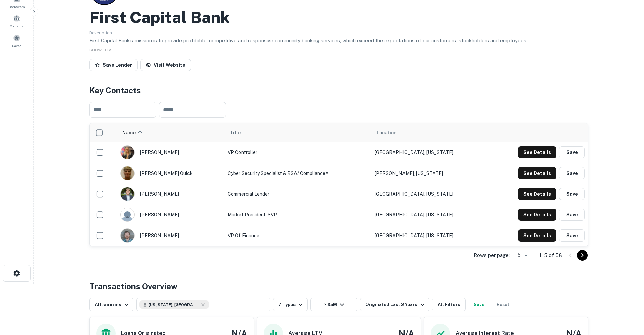 This screenshot has height=335, width=644. What do you see at coordinates (17, 21) in the screenshot?
I see `div: Contacts` at bounding box center [17, 21].